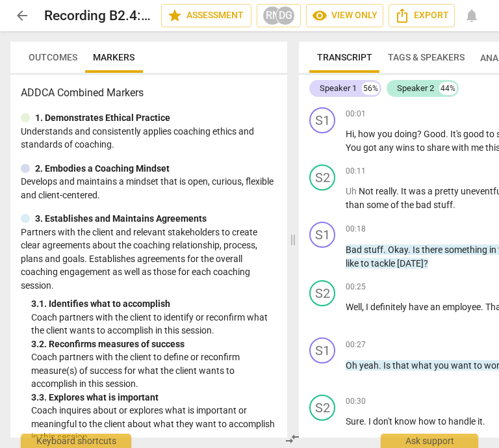  I want to click on span: Tags & Speakers, so click(426, 57).